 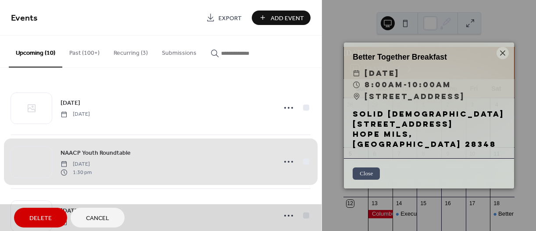 I want to click on a: Add Event, so click(x=281, y=18).